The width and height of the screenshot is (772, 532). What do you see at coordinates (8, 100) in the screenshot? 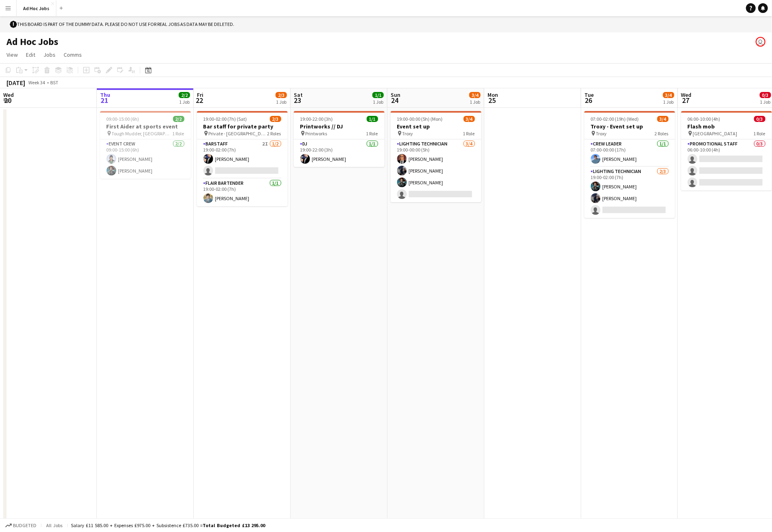
I see `span: 20` at bounding box center [8, 100].